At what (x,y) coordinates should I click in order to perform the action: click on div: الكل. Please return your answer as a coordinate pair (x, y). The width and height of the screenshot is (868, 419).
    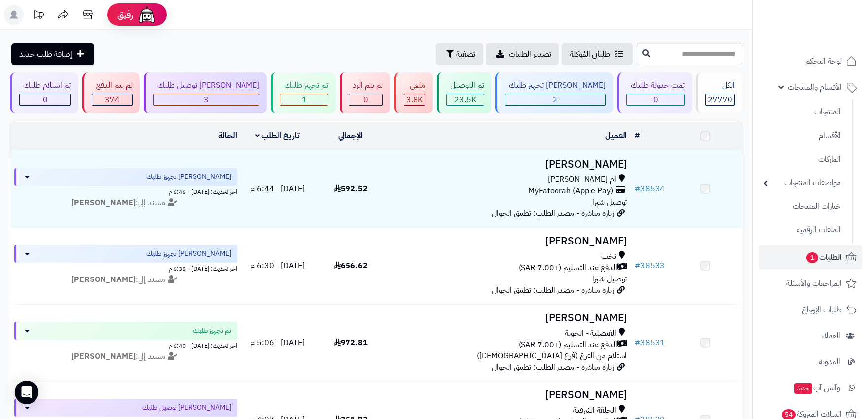
    Looking at the image, I should click on (720, 85).